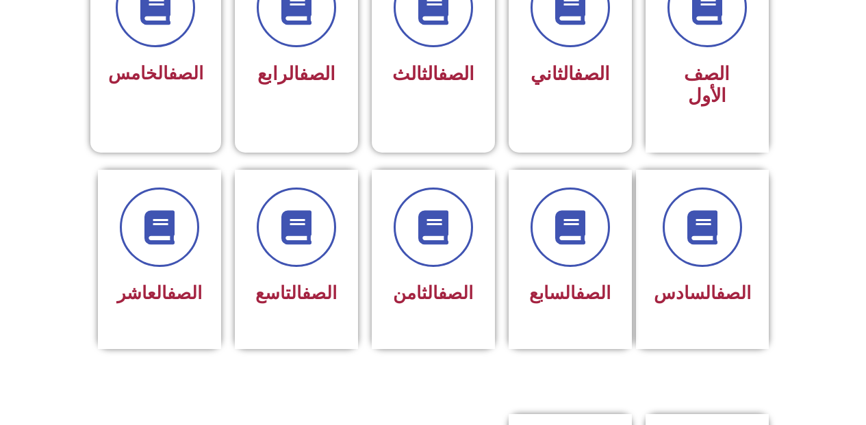  Describe the element at coordinates (707, 85) in the screenshot. I see `span: الصف الأول` at that location.